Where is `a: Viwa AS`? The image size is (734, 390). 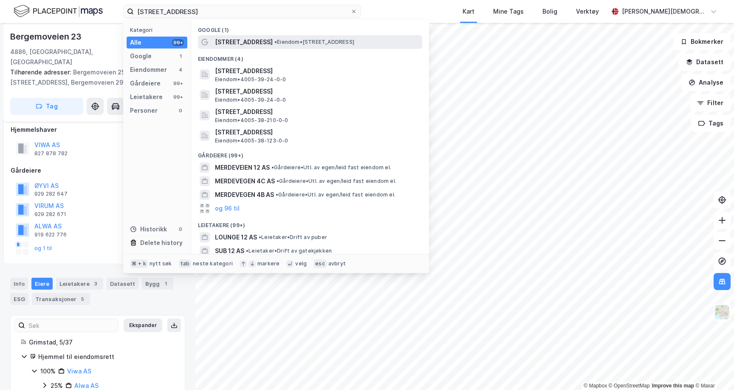
a: Viwa AS is located at coordinates (79, 371).